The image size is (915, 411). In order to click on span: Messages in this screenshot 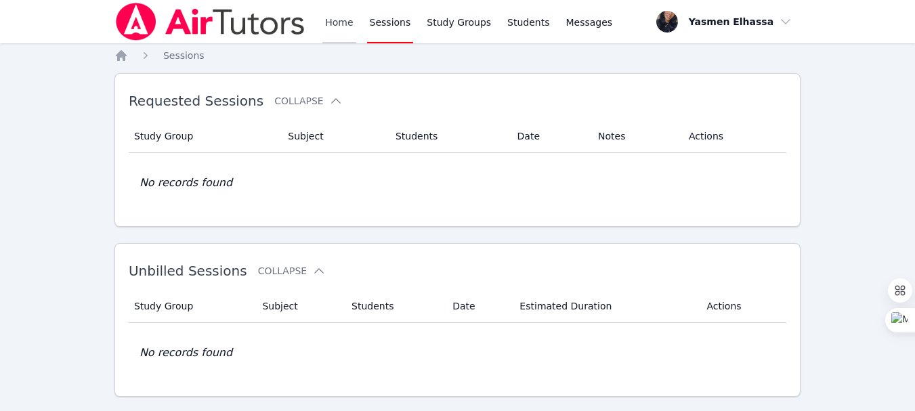, I will do `click(589, 22)`.